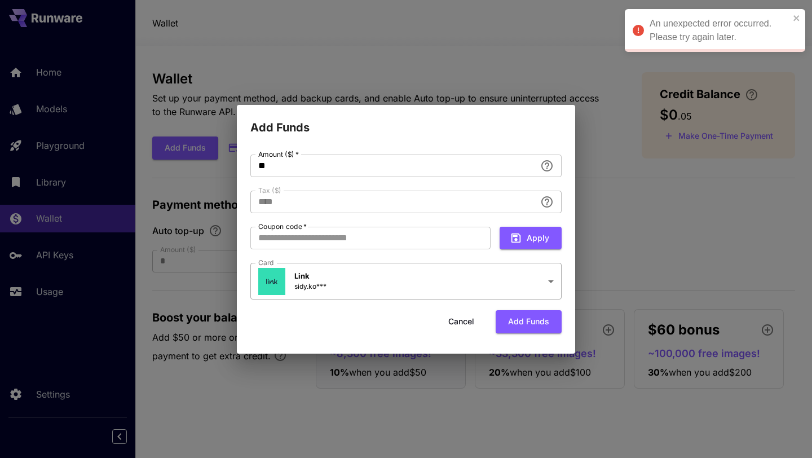 This screenshot has height=458, width=812. Describe the element at coordinates (530, 238) in the screenshot. I see `button: Apply` at that location.